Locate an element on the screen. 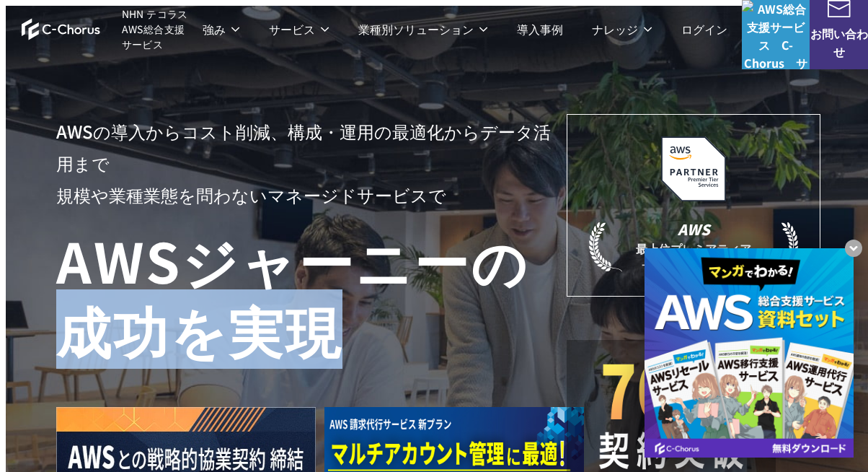  h1: AWS ジャーニーの 成功を実現 is located at coordinates (311, 295).